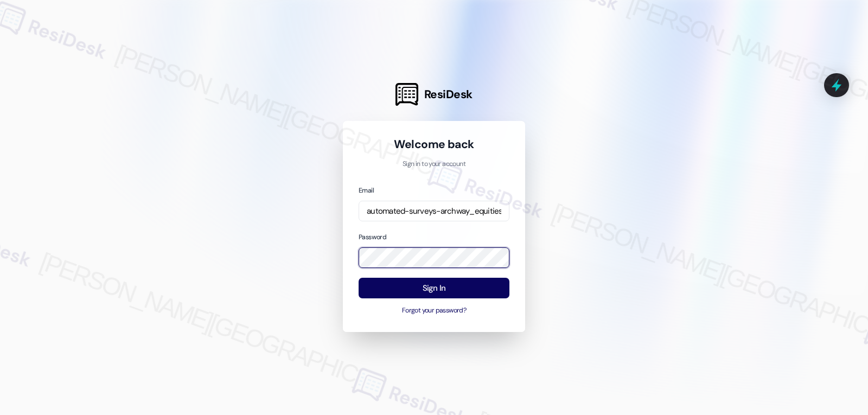  Describe the element at coordinates (448, 95) in the screenshot. I see `span: ResiDesk` at that location.